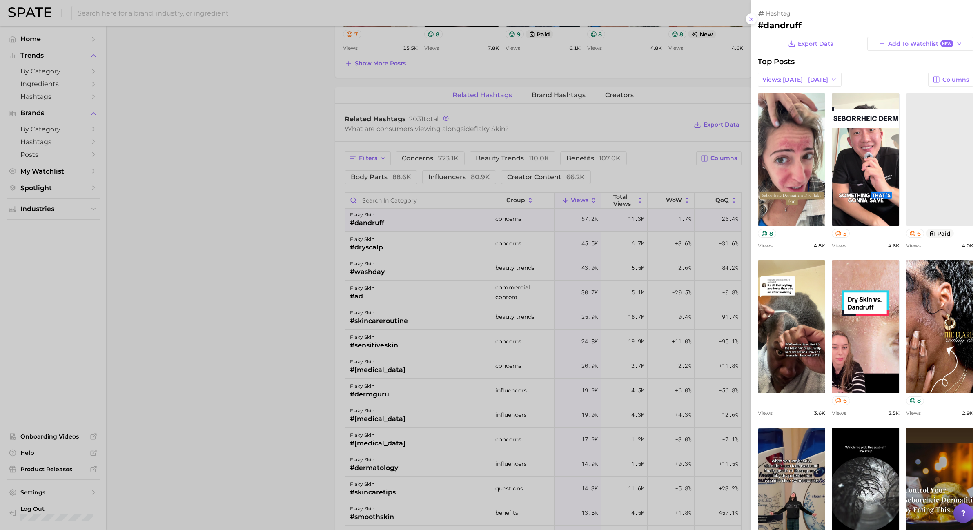 The image size is (980, 530). Describe the element at coordinates (968, 245) in the screenshot. I see `span: 4.0k` at that location.